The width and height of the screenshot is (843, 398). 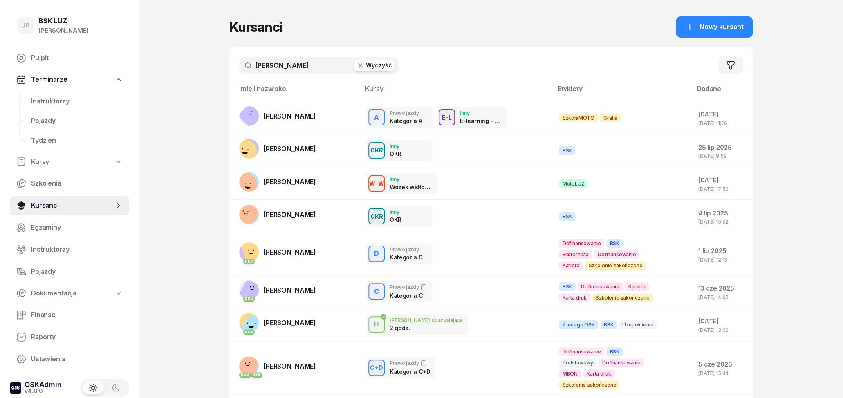 What do you see at coordinates (49, 80) in the screenshot?
I see `span: Terminarze` at bounding box center [49, 80].